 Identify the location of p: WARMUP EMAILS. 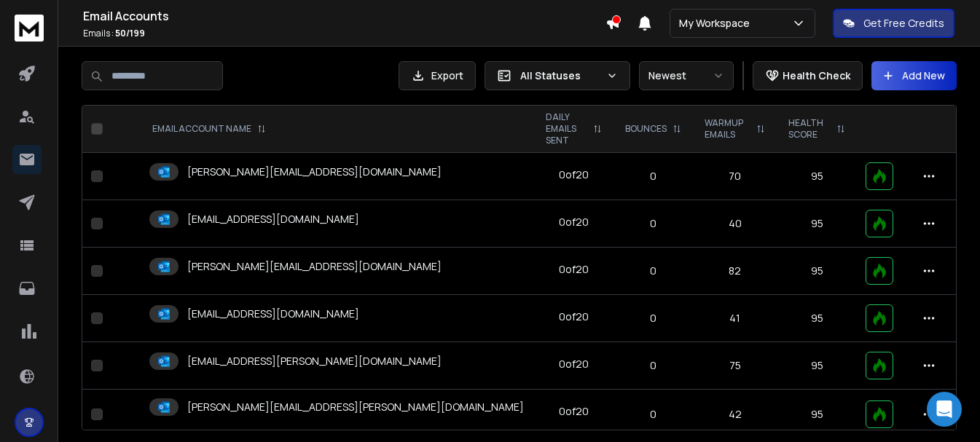
(727, 129).